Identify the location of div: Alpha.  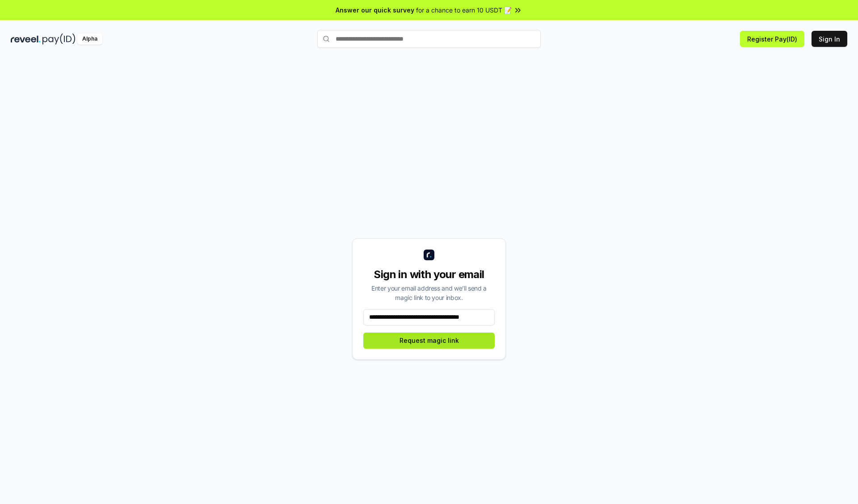
(90, 39).